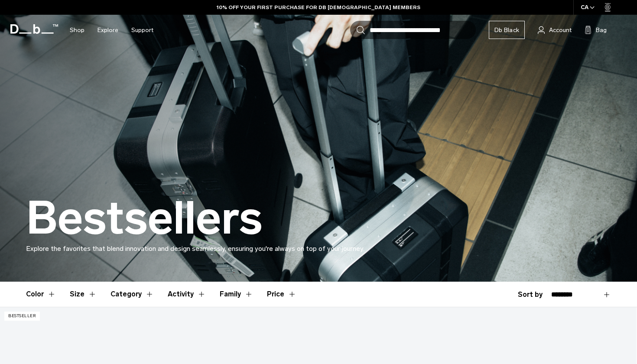 The image size is (637, 364). What do you see at coordinates (596, 30) in the screenshot?
I see `button: Bag` at bounding box center [596, 30].